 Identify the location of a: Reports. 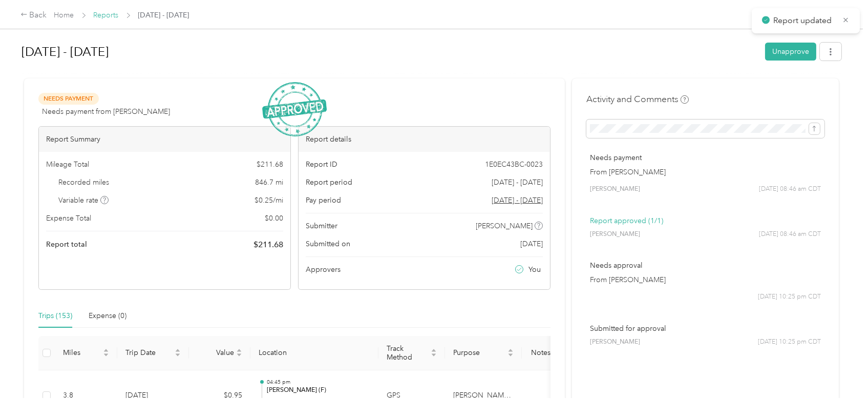
(106, 15).